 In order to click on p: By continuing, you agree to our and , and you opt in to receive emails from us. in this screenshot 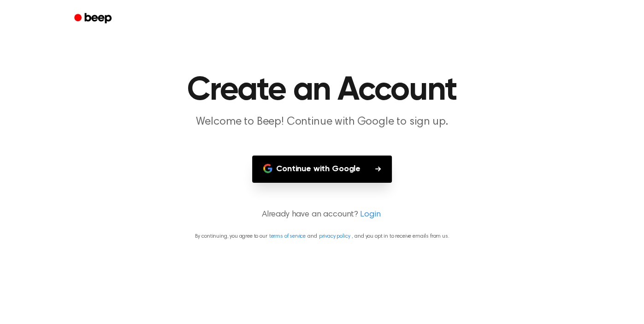, I will do `click(322, 236)`.